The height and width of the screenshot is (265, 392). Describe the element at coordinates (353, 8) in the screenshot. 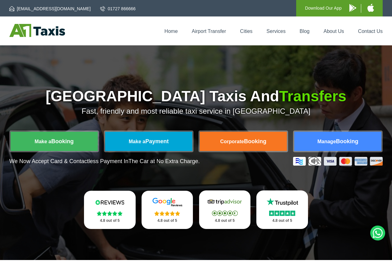

I see `img: A1 Taxis Android App` at that location.